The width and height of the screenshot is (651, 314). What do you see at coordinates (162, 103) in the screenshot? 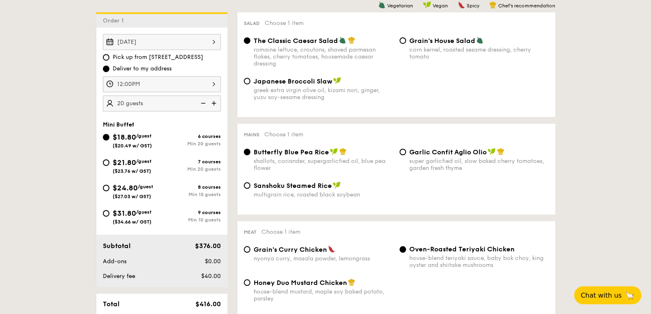
I see `input: Number of guests` at bounding box center [162, 103].